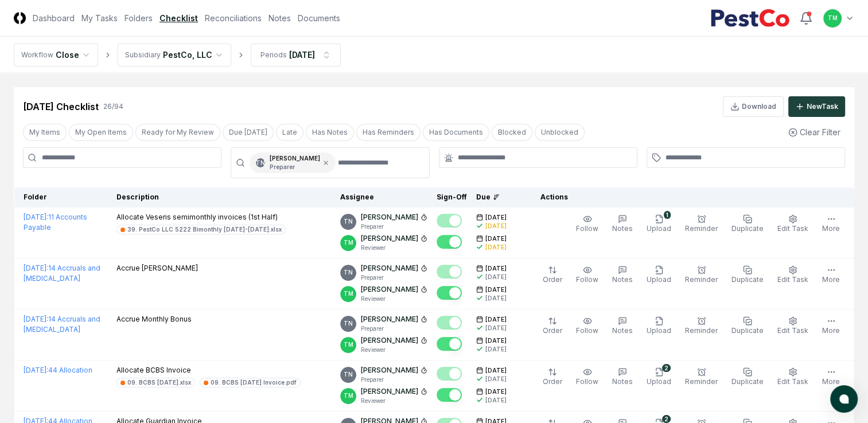 The width and height of the screenshot is (868, 423). Describe the element at coordinates (512, 132) in the screenshot. I see `button: Blocked` at that location.